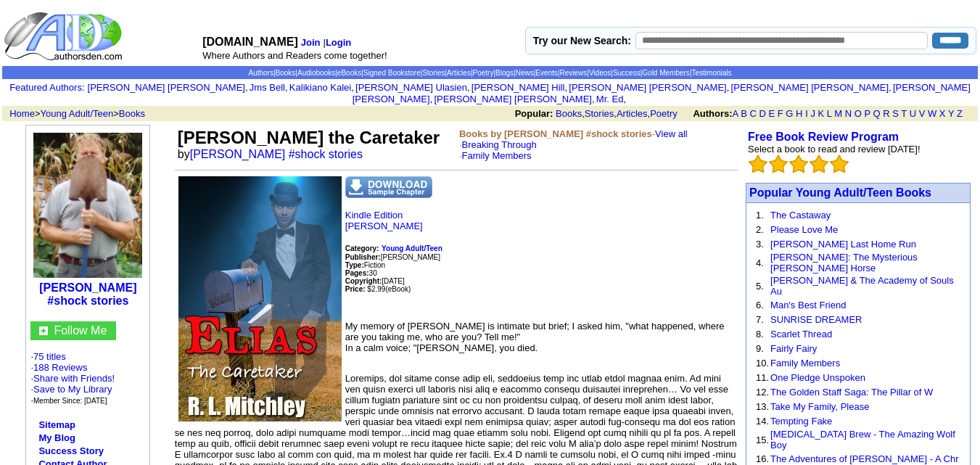  I want to click on font: by, so click(275, 154).